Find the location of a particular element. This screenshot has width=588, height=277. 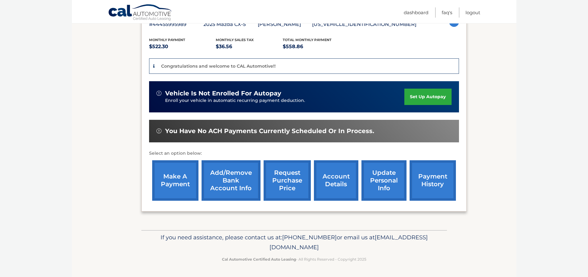

p: Select an option below: is located at coordinates (304, 154).